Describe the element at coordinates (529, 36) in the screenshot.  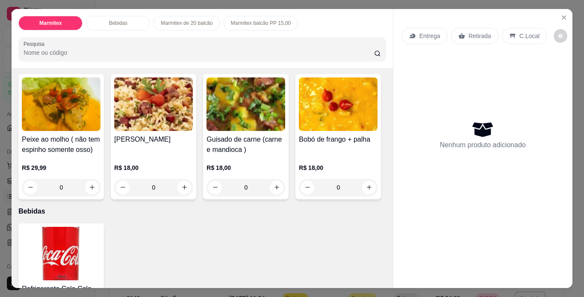
I see `p: C.Local` at that location.